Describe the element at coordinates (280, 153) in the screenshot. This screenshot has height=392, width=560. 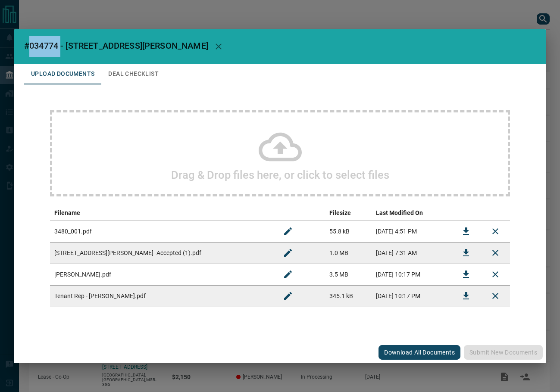
I see `div: Drag & Drop files here, or click to select files` at that location.